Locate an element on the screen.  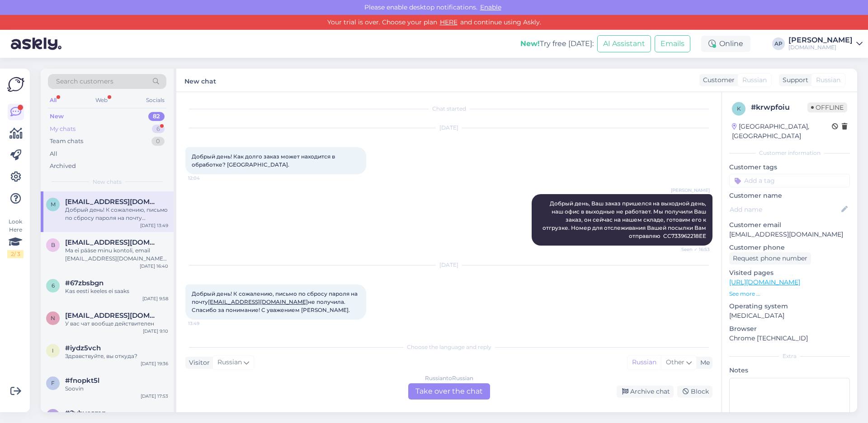
input: Add a tag is located at coordinates (789, 180).